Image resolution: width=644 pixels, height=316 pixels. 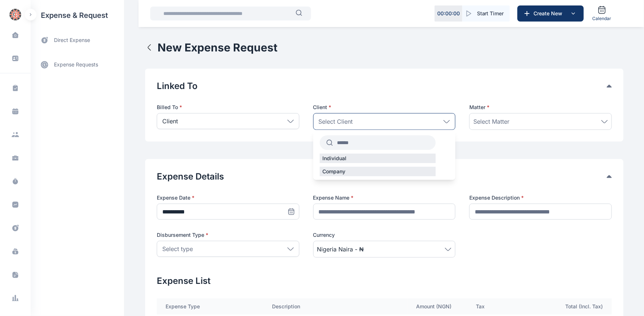 What do you see at coordinates (509, 307) in the screenshot?
I see `th: Tax` at bounding box center [509, 307].